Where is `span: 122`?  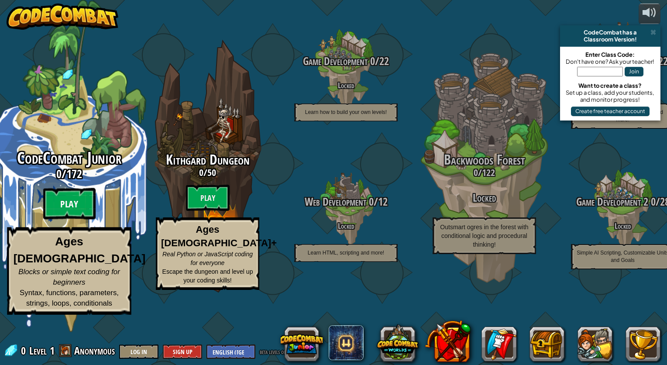 span: 122 is located at coordinates (488, 172).